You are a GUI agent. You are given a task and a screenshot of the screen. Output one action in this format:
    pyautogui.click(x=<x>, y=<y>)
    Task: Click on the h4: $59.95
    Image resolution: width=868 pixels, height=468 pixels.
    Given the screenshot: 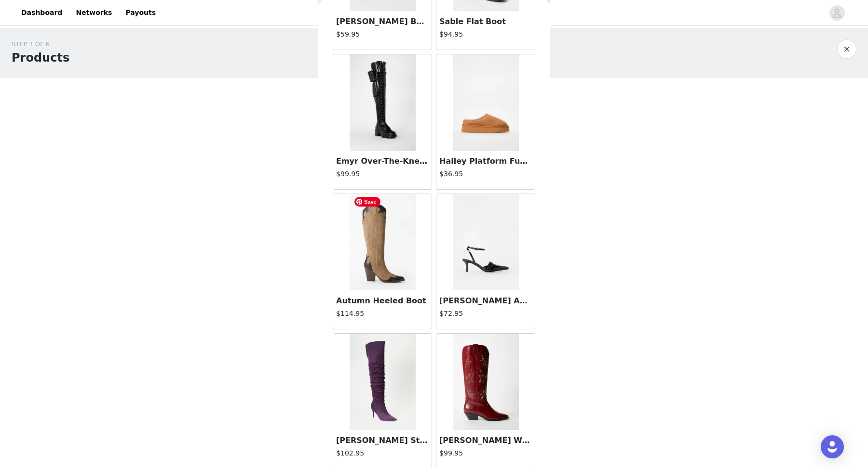 What is the action you would take?
    pyautogui.click(x=383, y=34)
    